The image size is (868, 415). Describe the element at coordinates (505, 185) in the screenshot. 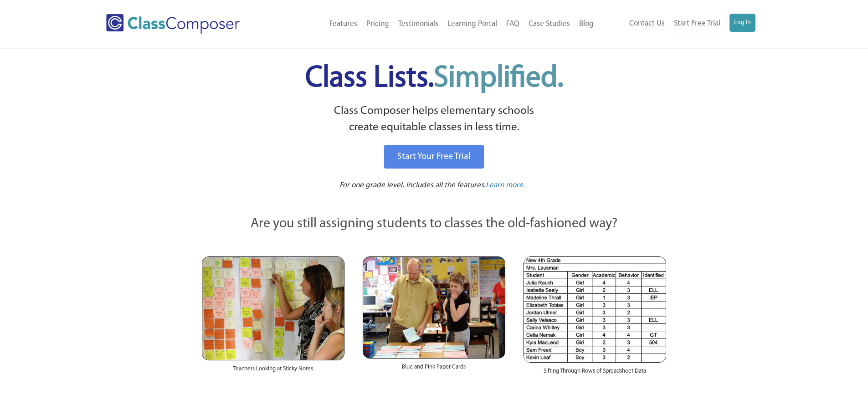

I see `span: Learn more.` at that location.